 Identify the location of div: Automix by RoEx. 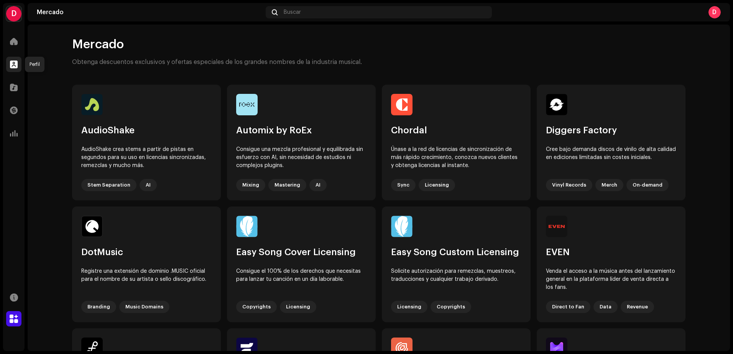
(301, 130).